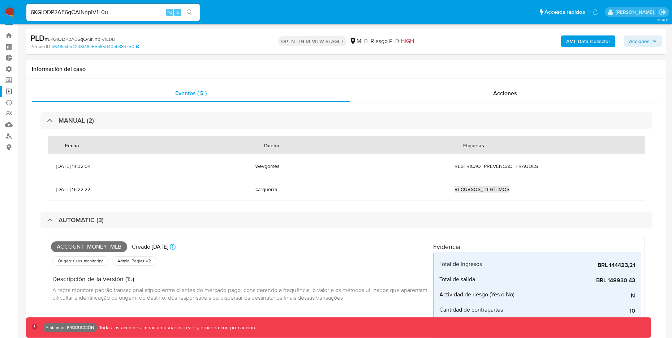 The height and width of the screenshot is (338, 672). Describe the element at coordinates (663, 20) in the screenshot. I see `span: 3.158.0` at that location.